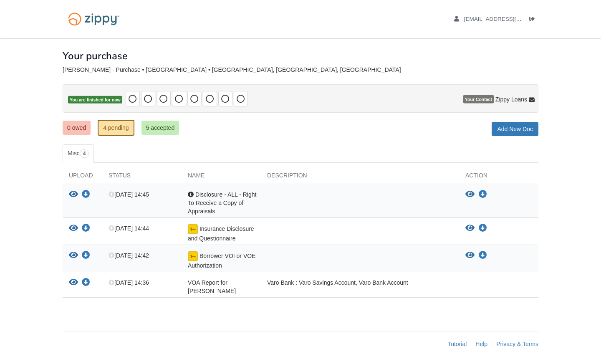  Describe the element at coordinates (78, 154) in the screenshot. I see `a: Misc` at that location.